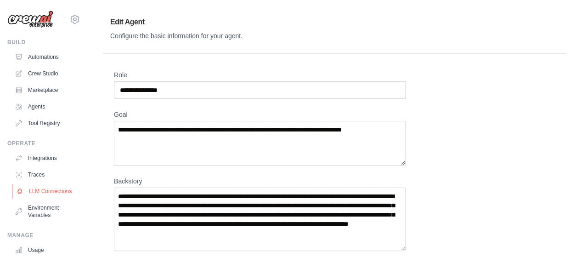  What do you see at coordinates (45, 73) in the screenshot?
I see `a: Crew Studio` at bounding box center [45, 73].